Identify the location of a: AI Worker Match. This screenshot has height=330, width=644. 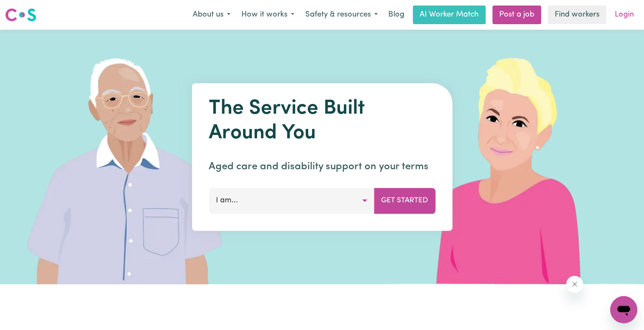
(449, 15).